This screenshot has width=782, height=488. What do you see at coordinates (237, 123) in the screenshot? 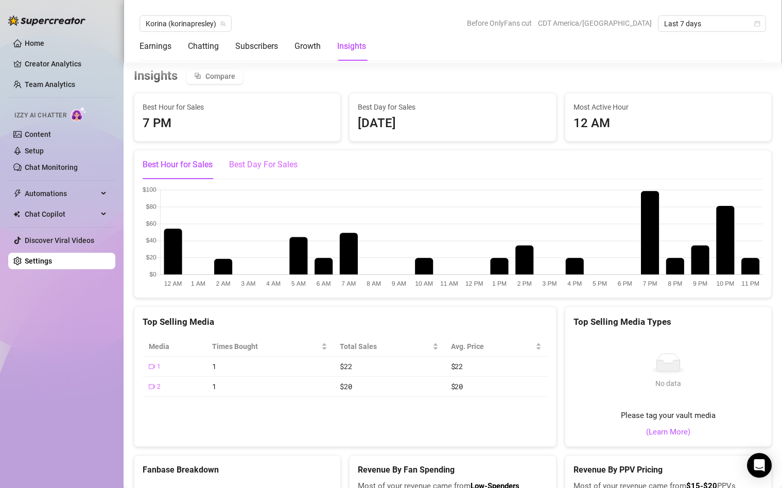
I see `div: 7 PM` at bounding box center [237, 123].